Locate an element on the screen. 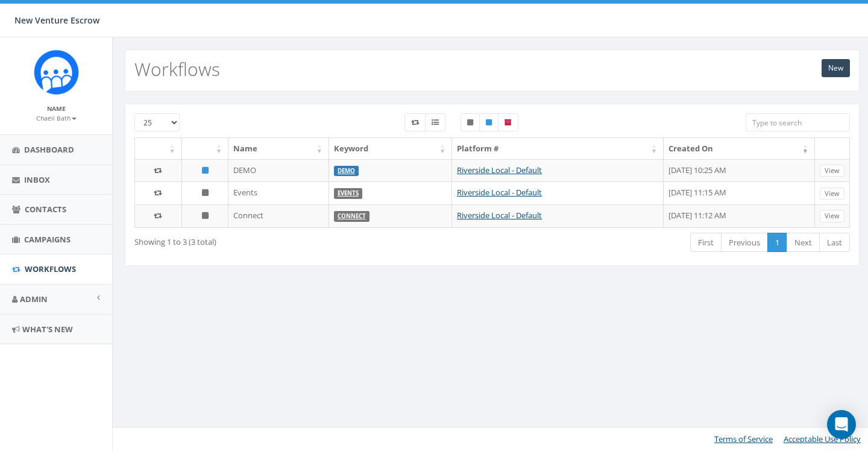 Image resolution: width=868 pixels, height=451 pixels. a: 1 is located at coordinates (777, 243).